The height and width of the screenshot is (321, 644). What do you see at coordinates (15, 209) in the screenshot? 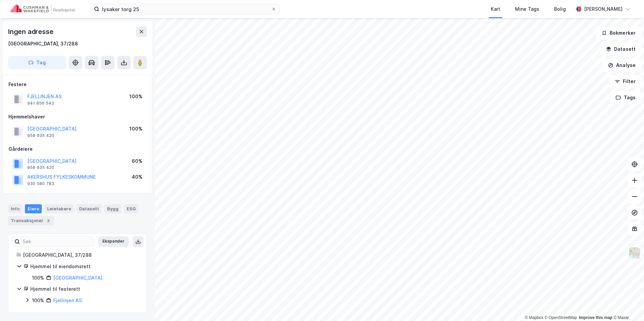
I see `div: Info` at bounding box center [15, 209].